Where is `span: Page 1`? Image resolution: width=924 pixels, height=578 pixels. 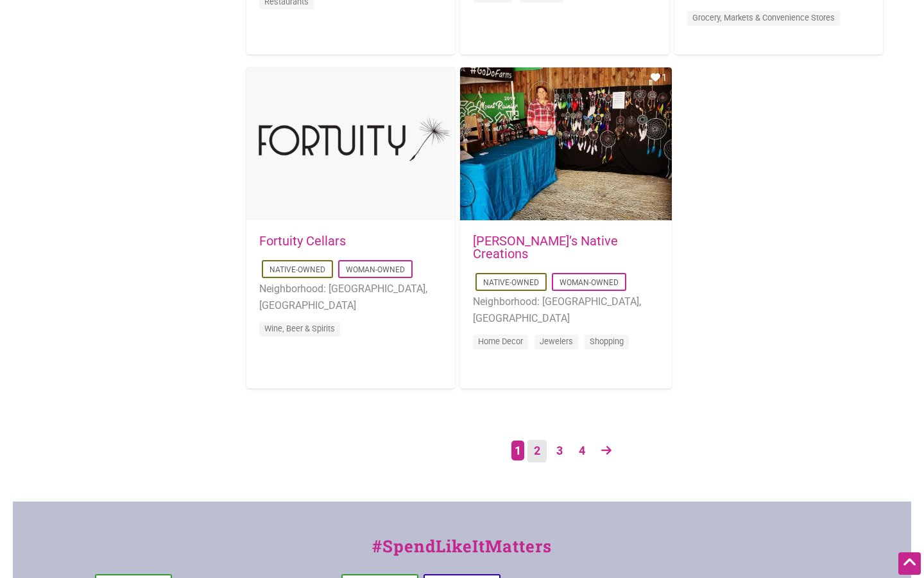
span: Page 1 is located at coordinates (518, 450).